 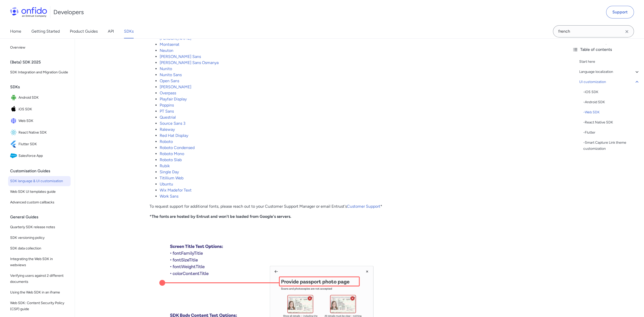 What do you see at coordinates (40, 72) in the screenshot?
I see `a: SDK Integration and Migration Guide` at bounding box center [40, 72].